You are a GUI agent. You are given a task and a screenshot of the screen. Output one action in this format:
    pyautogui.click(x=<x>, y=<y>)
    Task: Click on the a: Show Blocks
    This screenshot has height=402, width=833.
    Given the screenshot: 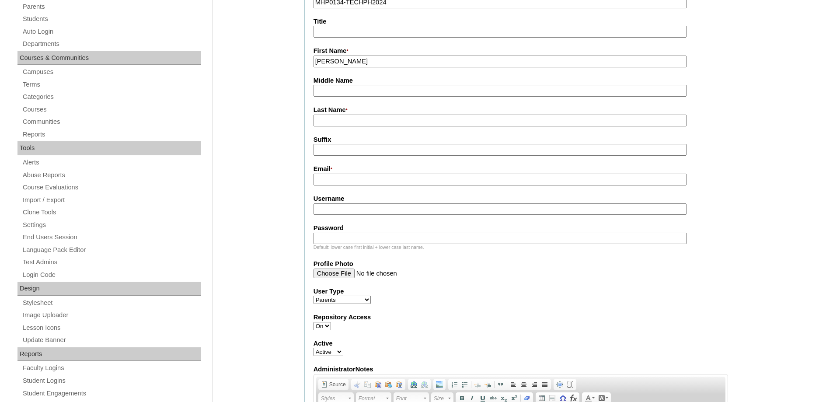 What is the action you would take?
    pyautogui.click(x=570, y=384)
    